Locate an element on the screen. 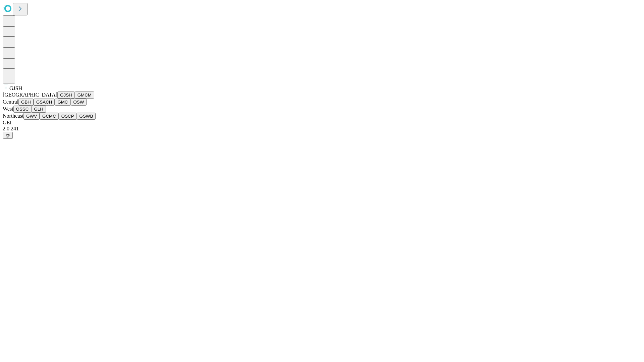 The image size is (644, 362). button: OSW is located at coordinates (79, 102).